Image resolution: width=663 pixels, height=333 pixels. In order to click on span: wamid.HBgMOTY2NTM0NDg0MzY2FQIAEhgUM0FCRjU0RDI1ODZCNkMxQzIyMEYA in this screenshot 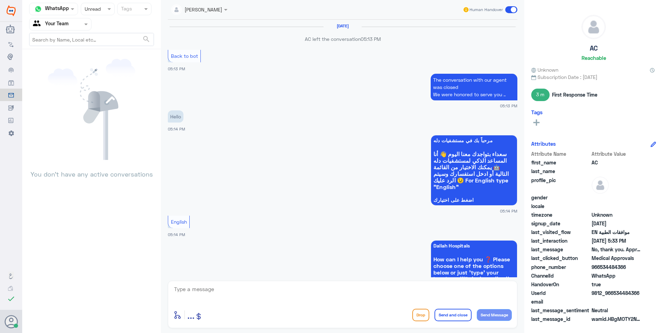, I will do `click(616, 319)`.